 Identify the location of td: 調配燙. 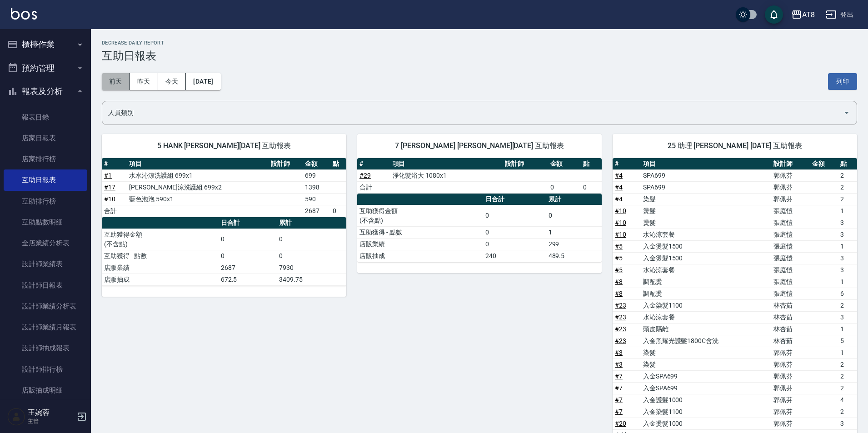
(707, 294).